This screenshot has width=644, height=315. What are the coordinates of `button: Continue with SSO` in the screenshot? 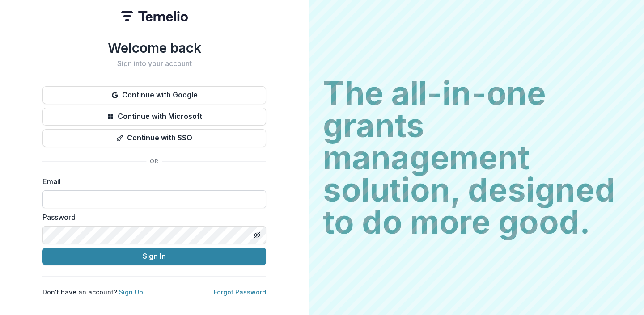 It's located at (155, 138).